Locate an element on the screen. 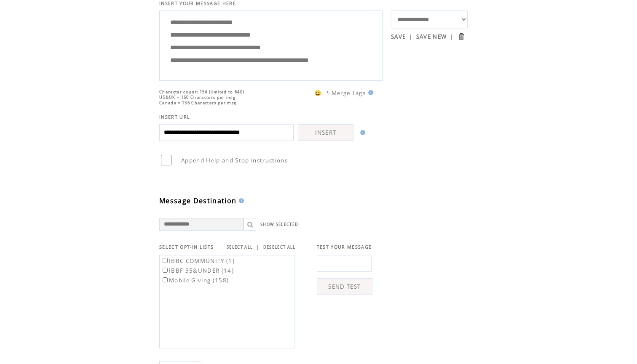 The width and height of the screenshot is (637, 364). a: SHOW SELECTED is located at coordinates (279, 224).